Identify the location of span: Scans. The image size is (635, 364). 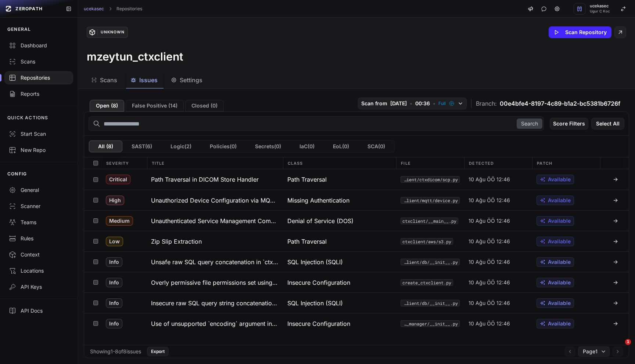
(109, 80).